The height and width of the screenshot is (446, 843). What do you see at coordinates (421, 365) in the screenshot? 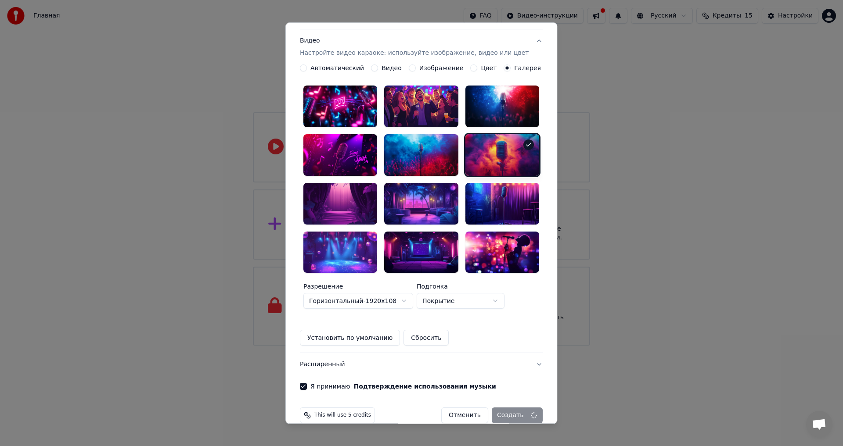
I see `button: Расширенный` at bounding box center [421, 365].